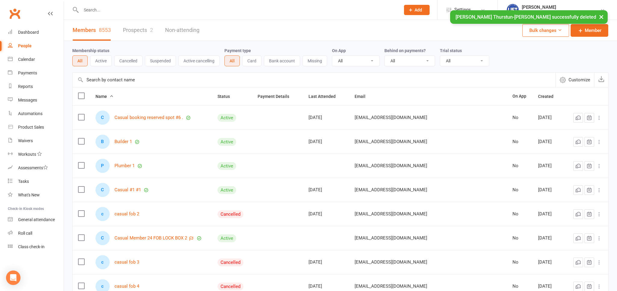 This screenshot has height=291, width=617. I want to click on div: What's New, so click(29, 195).